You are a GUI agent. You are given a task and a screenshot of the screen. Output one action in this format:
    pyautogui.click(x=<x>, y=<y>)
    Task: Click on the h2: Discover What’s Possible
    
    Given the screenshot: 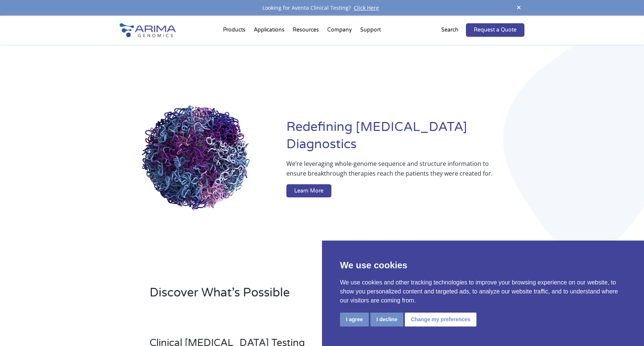 What is the action you would take?
    pyautogui.click(x=284, y=296)
    